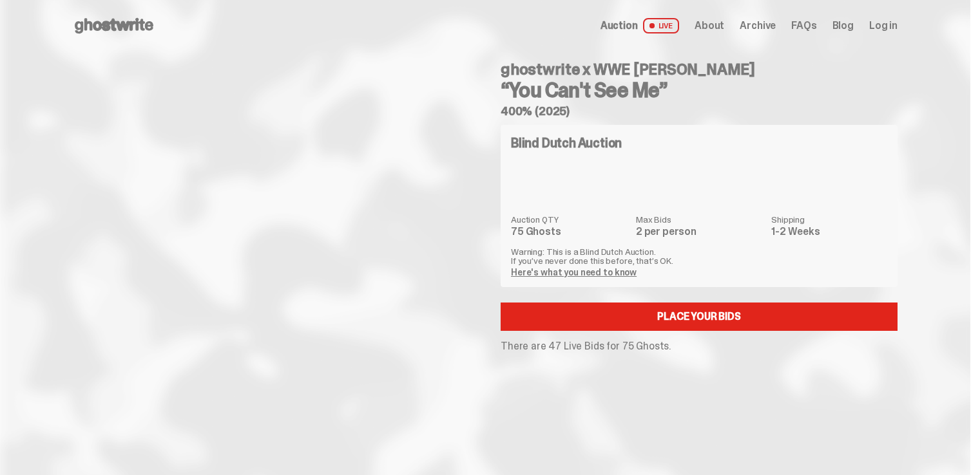  Describe the element at coordinates (709, 26) in the screenshot. I see `a: About` at that location.